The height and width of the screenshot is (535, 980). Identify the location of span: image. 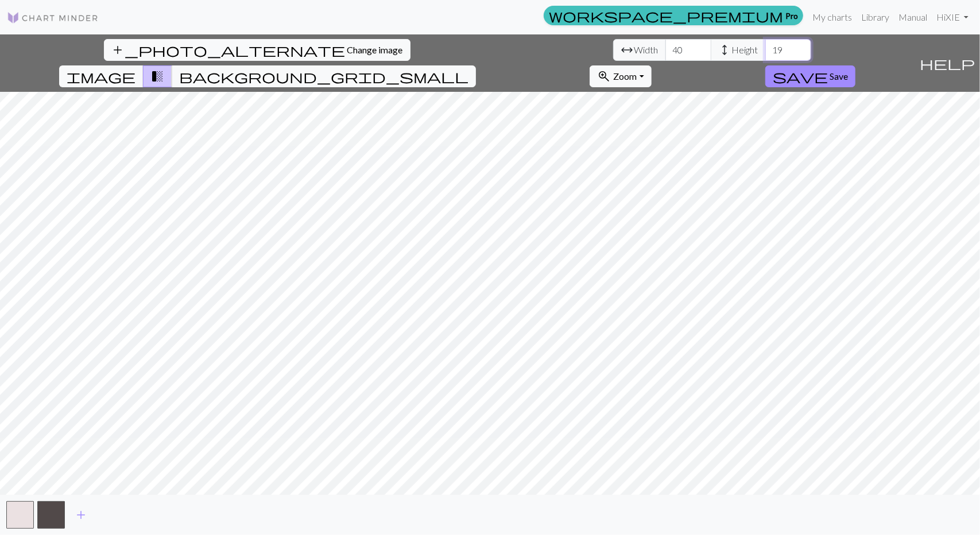
(101, 76).